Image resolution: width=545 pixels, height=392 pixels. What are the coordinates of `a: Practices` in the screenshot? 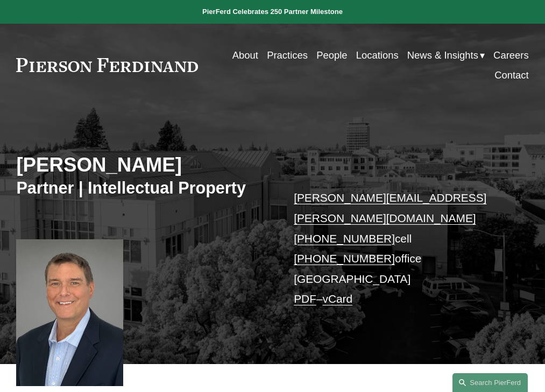 It's located at (287, 55).